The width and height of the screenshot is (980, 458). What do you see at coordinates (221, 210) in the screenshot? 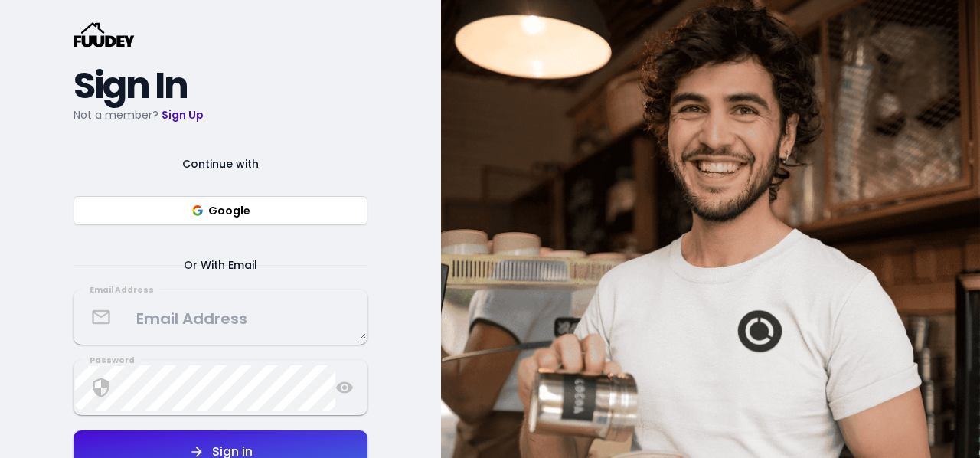
I see `button: Google` at bounding box center [221, 210].